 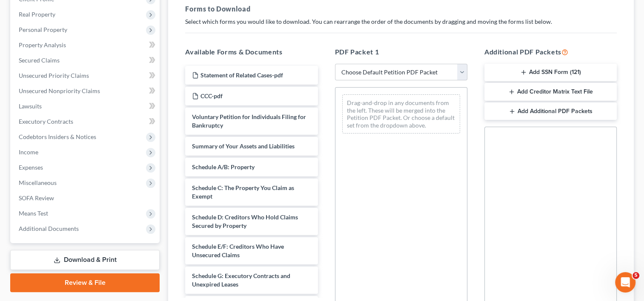 I want to click on h5: Forms to Download, so click(x=401, y=9).